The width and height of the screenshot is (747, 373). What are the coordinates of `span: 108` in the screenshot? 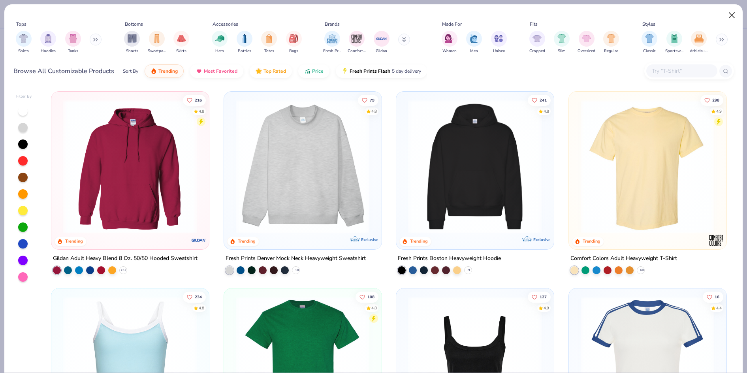 It's located at (371, 297).